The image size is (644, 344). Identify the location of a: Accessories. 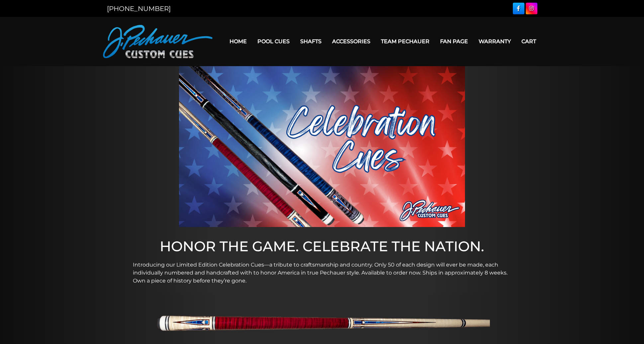
(351, 41).